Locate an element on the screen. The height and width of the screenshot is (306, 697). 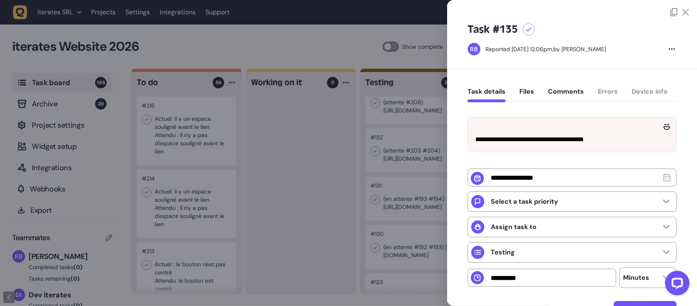
p: Minutes is located at coordinates (636, 277).